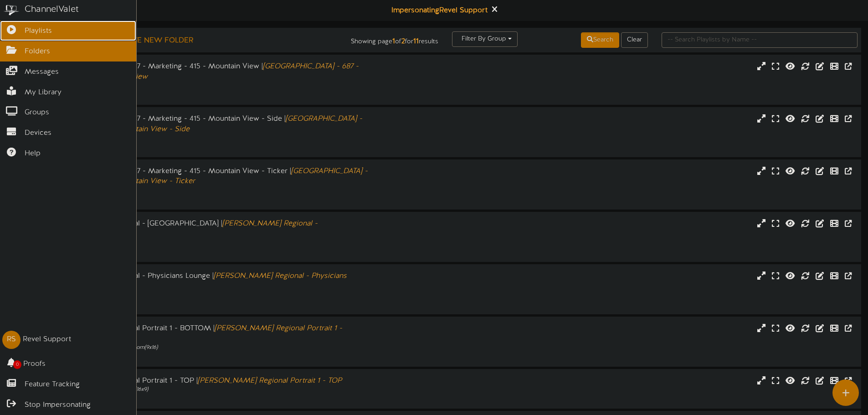 This screenshot has width=868, height=415. Describe the element at coordinates (394, 41) in the screenshot. I see `strong: 1` at that location.